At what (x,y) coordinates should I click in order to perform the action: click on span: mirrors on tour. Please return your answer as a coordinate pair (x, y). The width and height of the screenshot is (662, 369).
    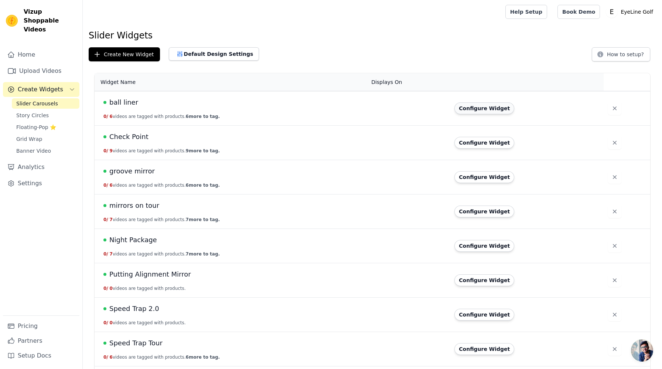
    Looking at the image, I should click on (134, 205).